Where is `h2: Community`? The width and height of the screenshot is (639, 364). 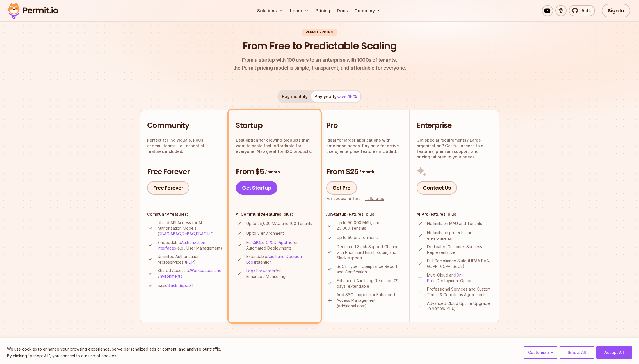 h2: Community is located at coordinates (185, 126).